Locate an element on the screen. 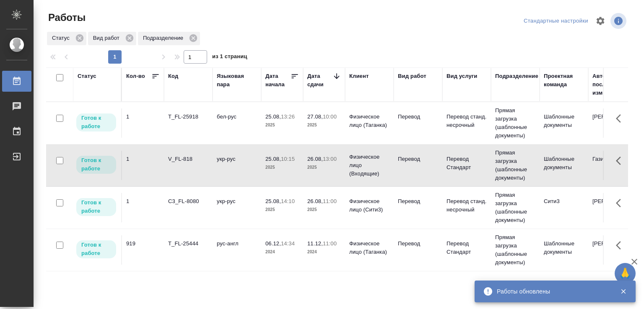 This screenshot has height=309, width=644. div: T_FL-25918 is located at coordinates (188, 117).